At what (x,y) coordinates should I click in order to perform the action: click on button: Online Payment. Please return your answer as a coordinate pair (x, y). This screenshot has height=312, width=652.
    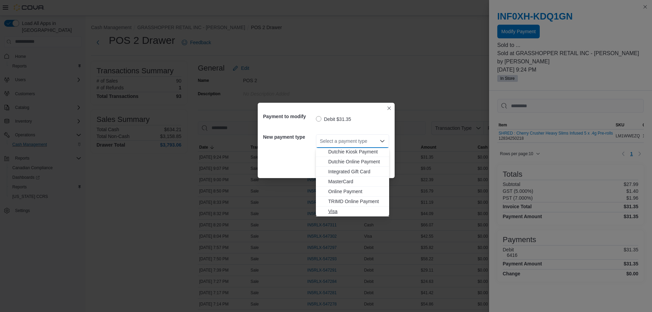
    Looking at the image, I should click on (353, 191).